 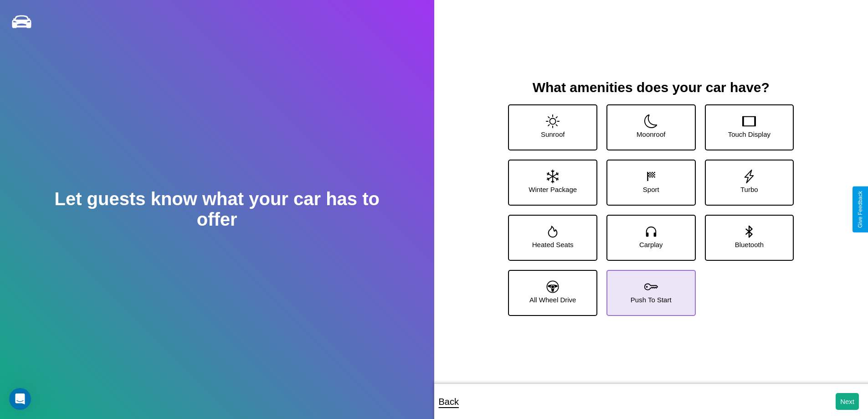 I want to click on button: Next, so click(x=847, y=401).